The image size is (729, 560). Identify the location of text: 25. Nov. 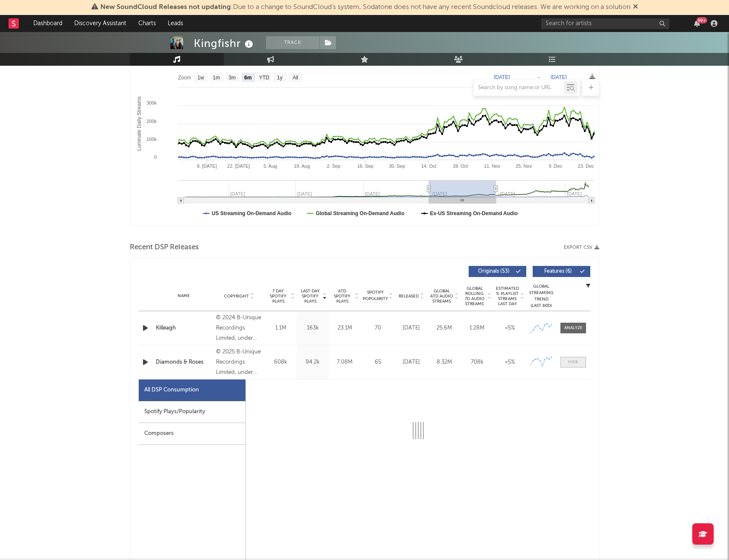
(524, 166).